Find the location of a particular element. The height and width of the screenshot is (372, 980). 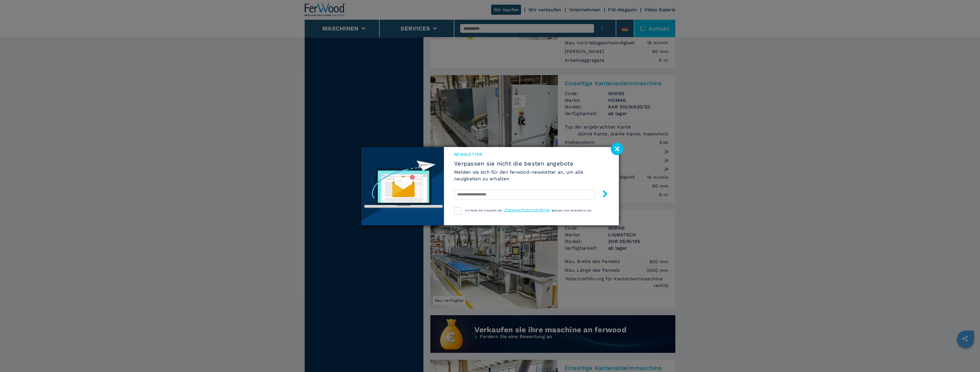

span: Datenschutzrichtlinie is located at coordinates (527, 210).